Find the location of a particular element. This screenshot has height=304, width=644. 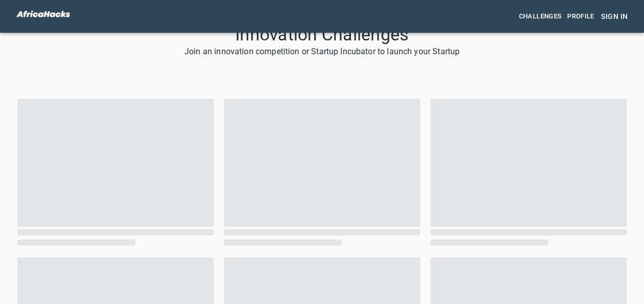

h4: Innovation Challenges is located at coordinates (321, 35).